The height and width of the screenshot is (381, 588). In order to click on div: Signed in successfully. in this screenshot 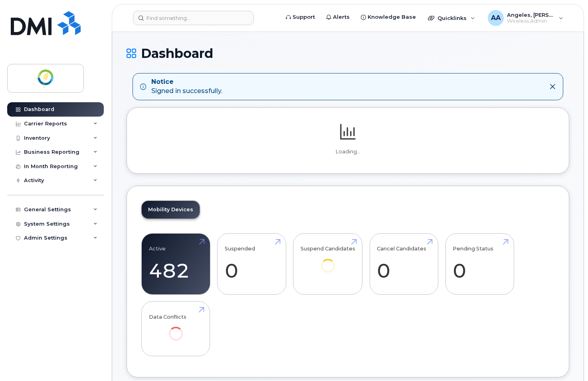, I will do `click(187, 87)`.